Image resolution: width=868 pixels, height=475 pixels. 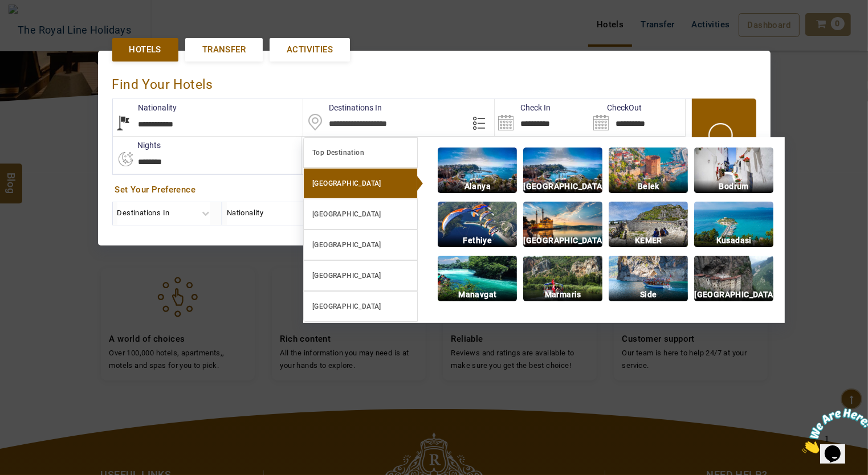 I want to click on span: 1, so click(x=7, y=9).